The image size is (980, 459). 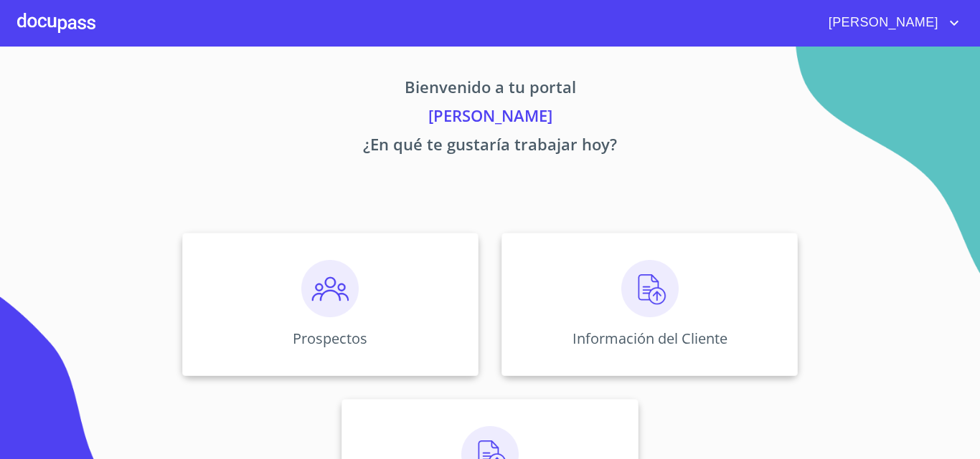 What do you see at coordinates (490, 90) in the screenshot?
I see `p: Bienvenido a tu portal` at bounding box center [490, 90].